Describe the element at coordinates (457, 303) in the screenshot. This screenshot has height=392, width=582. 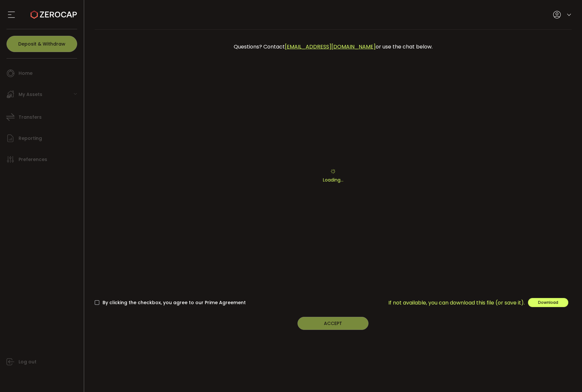
I see `span: If not available, you can download this file (or save it).` at that location.